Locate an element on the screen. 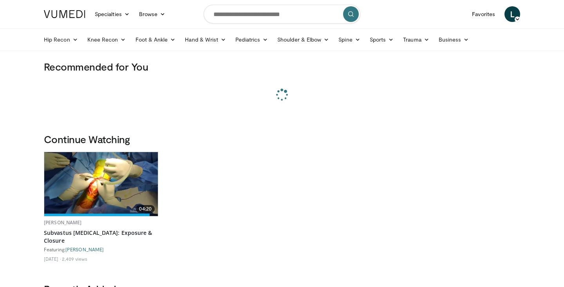  a: Browse is located at coordinates (152, 14).